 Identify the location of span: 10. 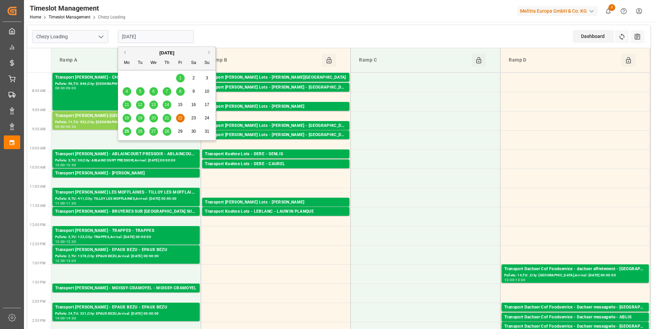
(207, 91).